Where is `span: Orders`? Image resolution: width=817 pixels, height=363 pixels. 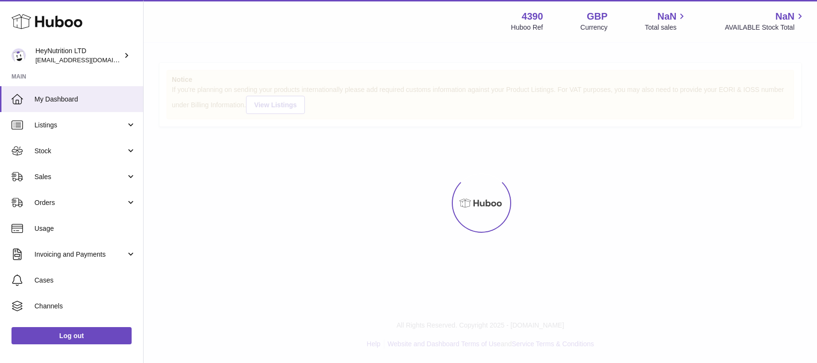
span: Orders is located at coordinates (80, 202).